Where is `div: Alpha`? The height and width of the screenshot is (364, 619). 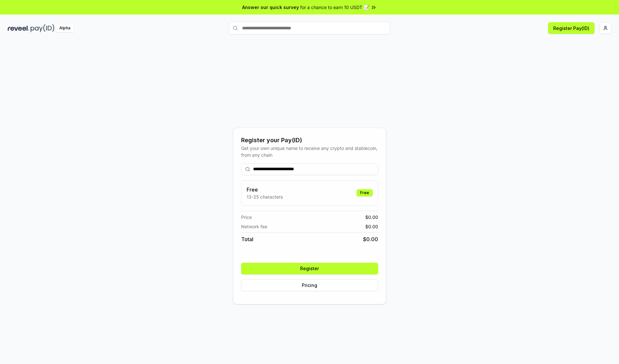 div: Alpha is located at coordinates (65, 28).